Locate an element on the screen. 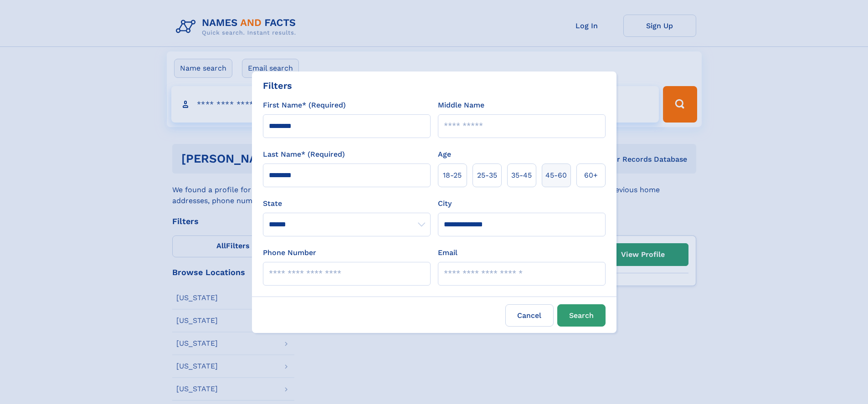  label: First Name* (Required) is located at coordinates (304, 105).